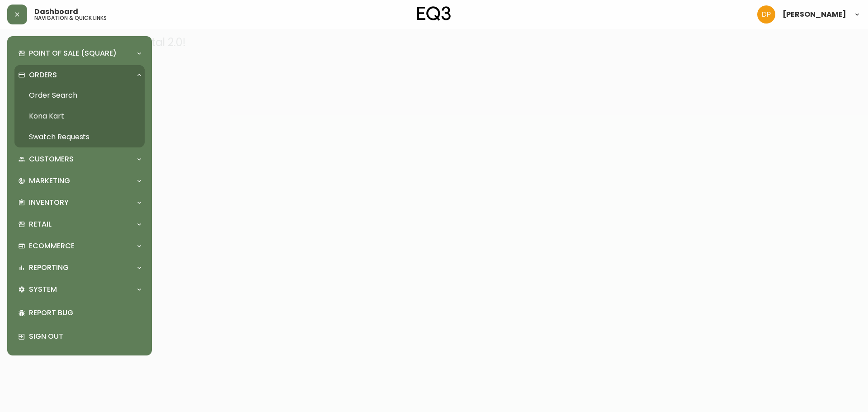 The image size is (868, 412). What do you see at coordinates (49, 267) in the screenshot?
I see `p: Reporting` at bounding box center [49, 267].